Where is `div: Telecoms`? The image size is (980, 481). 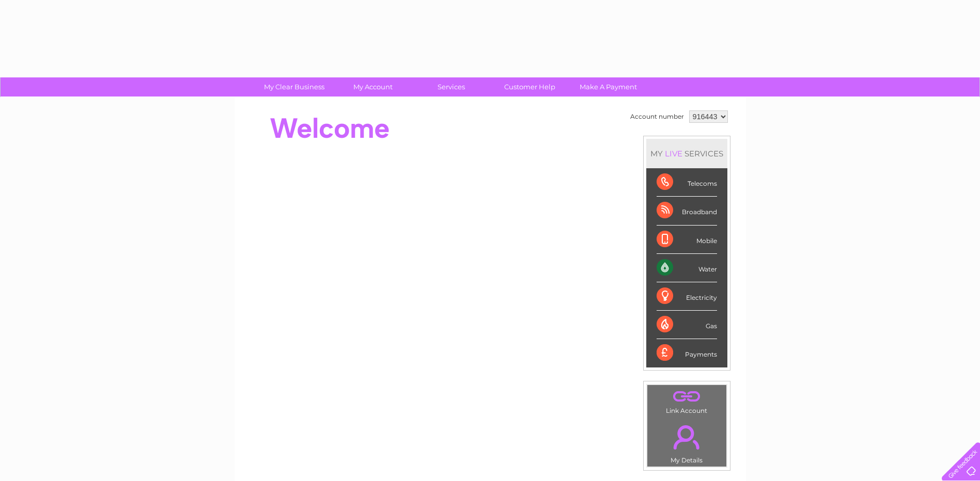
div: Telecoms is located at coordinates (686, 182).